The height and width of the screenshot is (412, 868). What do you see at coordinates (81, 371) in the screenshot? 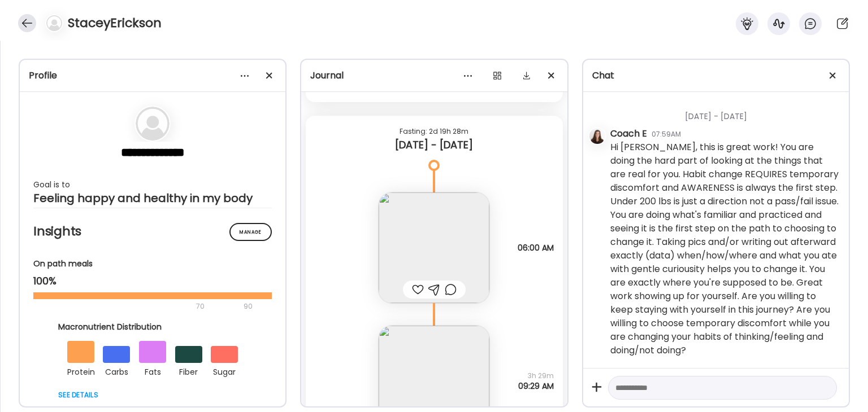
I see `div: protein` at bounding box center [81, 371].